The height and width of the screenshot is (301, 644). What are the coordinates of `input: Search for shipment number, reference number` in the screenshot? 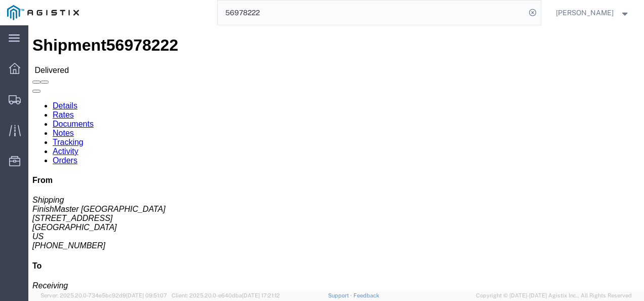 It's located at (372, 13).